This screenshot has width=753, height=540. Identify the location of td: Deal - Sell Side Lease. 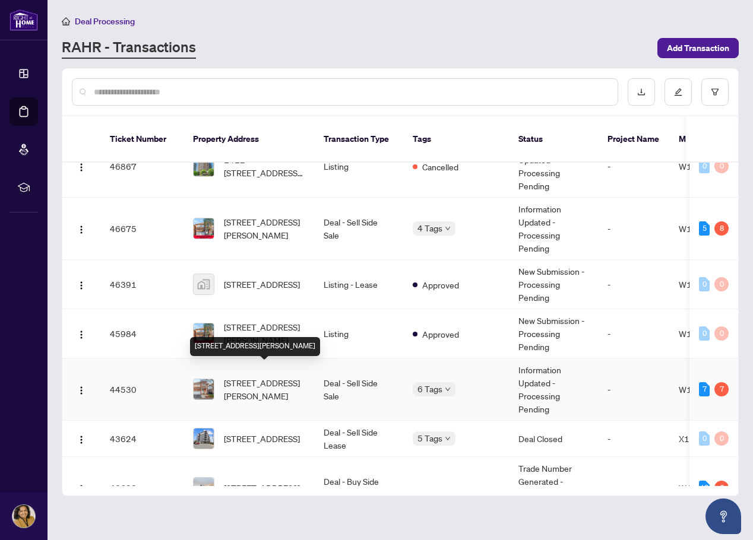
(359, 439).